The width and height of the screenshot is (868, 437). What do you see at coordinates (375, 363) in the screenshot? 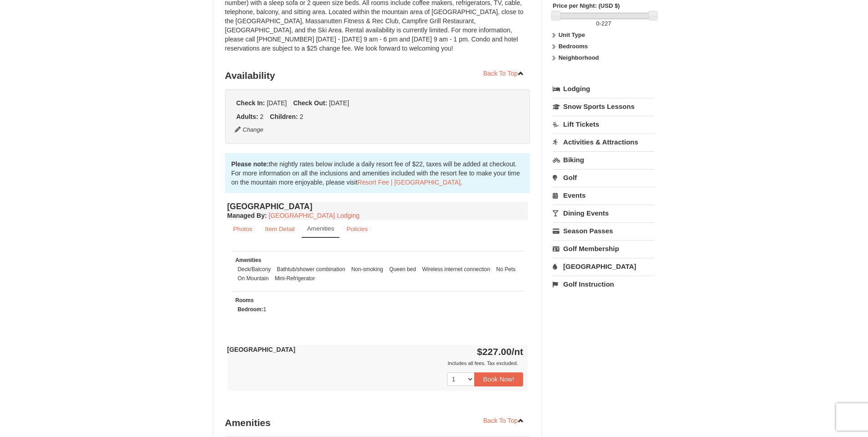
I see `div: Includes all fees. Tax excluded.` at bounding box center [375, 363].